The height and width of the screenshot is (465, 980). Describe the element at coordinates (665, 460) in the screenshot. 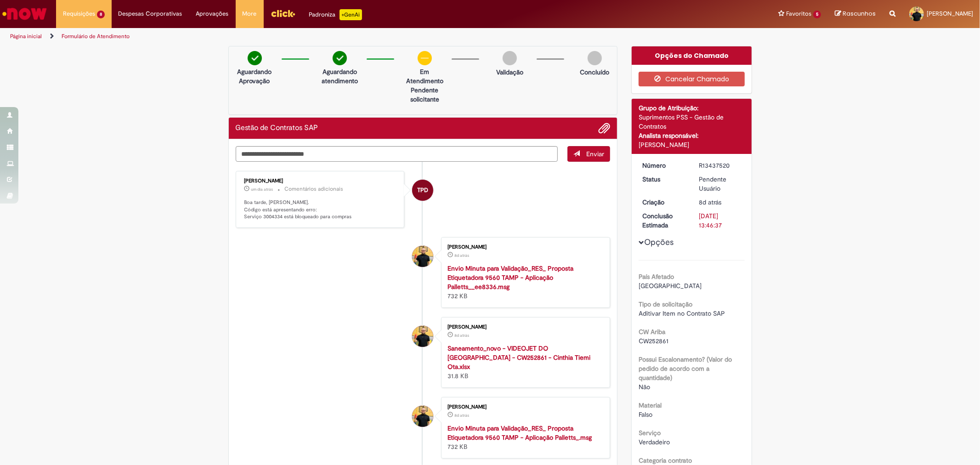

I see `b: Categoria contrato` at that location.